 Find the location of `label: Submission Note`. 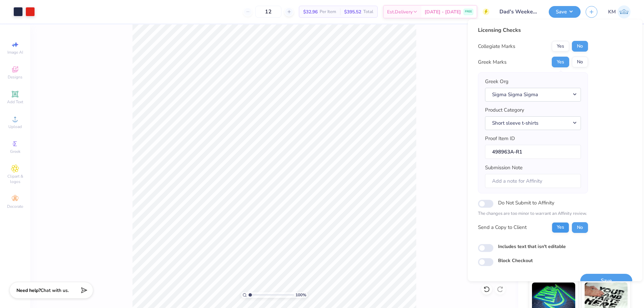

label: Submission Note is located at coordinates (504, 167).